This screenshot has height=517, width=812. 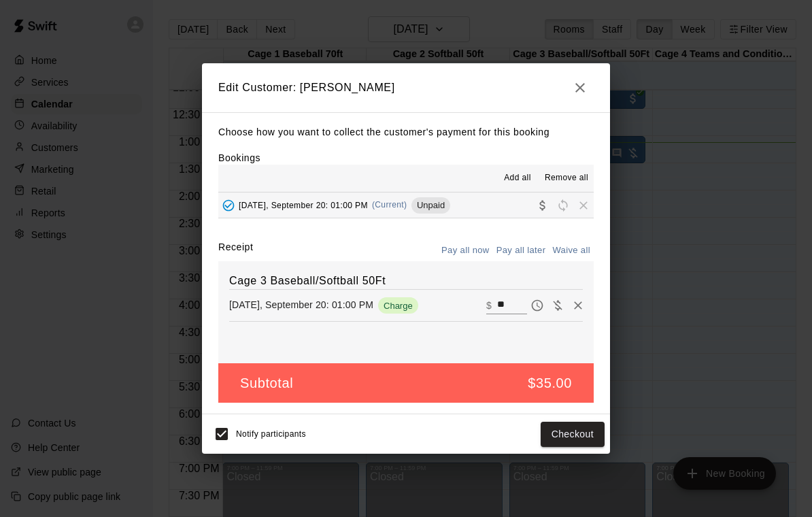 What do you see at coordinates (236, 250) in the screenshot?
I see `label: Receipt` at bounding box center [236, 250].